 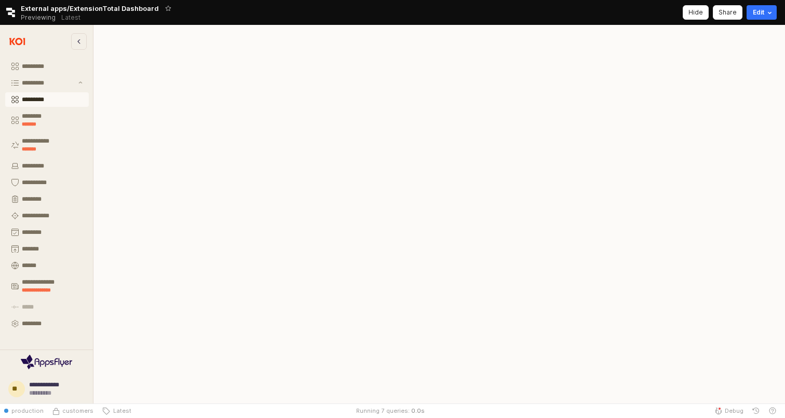 I want to click on button: Latest, so click(x=116, y=411).